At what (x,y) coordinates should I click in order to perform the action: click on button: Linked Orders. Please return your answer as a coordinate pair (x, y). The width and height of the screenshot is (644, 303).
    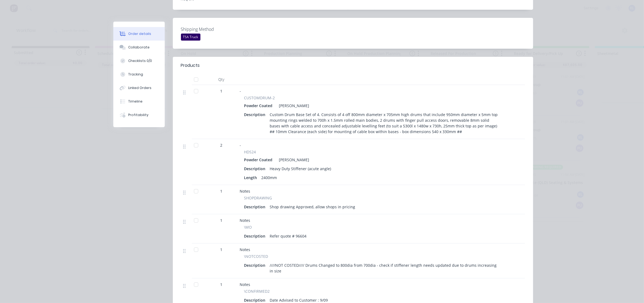
    Looking at the image, I should click on (139, 88).